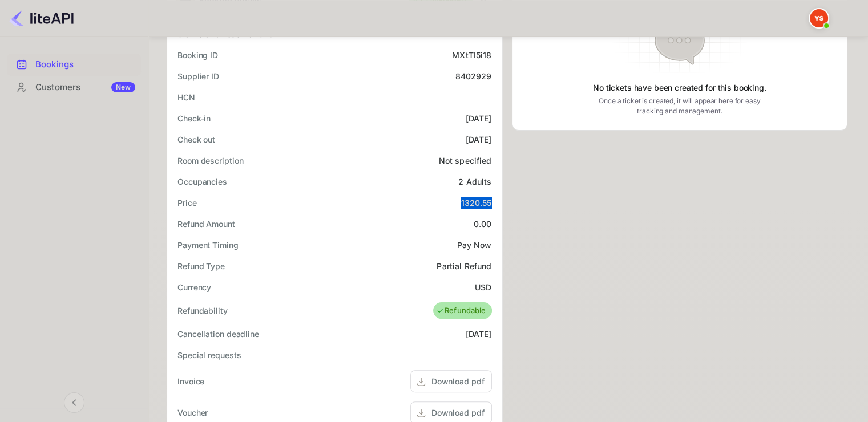  What do you see at coordinates (474, 245) in the screenshot?
I see `div: Pay Now` at bounding box center [474, 245].